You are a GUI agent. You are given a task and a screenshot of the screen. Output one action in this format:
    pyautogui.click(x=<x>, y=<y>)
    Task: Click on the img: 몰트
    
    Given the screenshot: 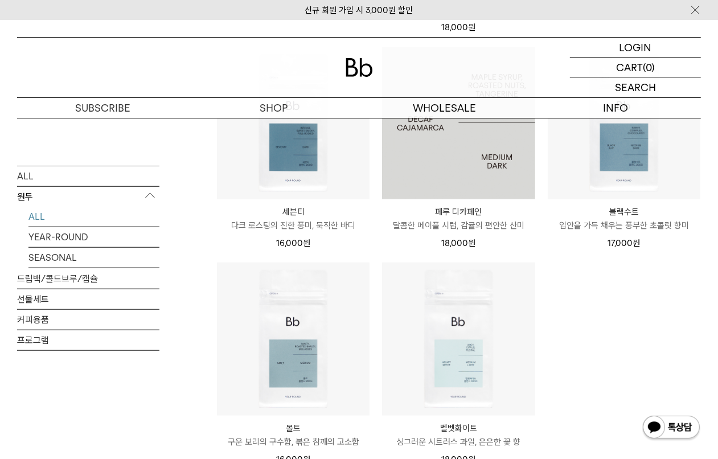 What is the action you would take?
    pyautogui.click(x=293, y=339)
    